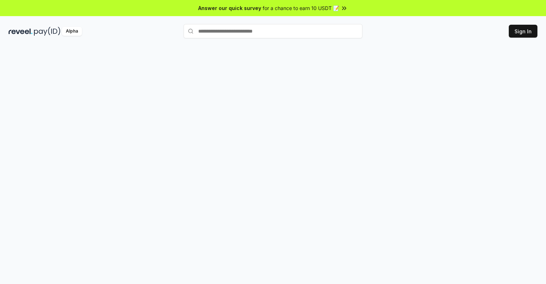 This screenshot has height=284, width=546. I want to click on span: Answer our quick survey, so click(230, 8).